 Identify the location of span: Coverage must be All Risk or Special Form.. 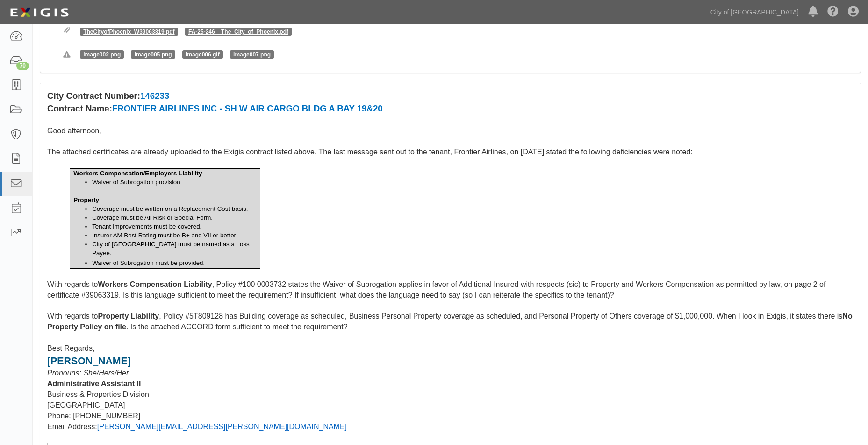
(152, 218).